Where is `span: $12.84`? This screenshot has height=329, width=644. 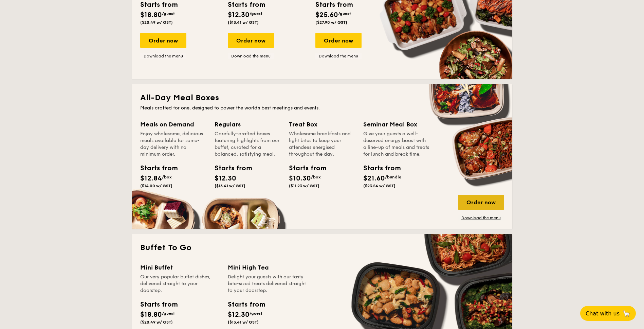 span: $12.84 is located at coordinates (151, 178).